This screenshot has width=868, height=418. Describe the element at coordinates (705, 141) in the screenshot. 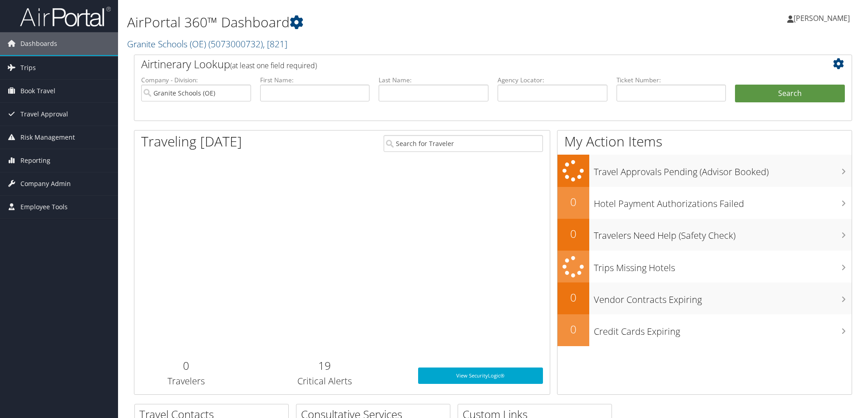

I see `h1: My Action Items` at that location.